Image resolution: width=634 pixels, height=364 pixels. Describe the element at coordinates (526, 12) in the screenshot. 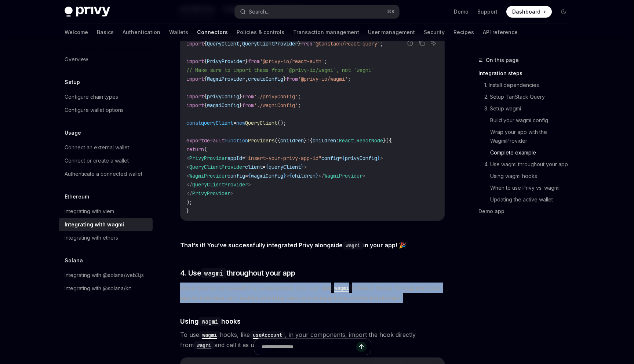

I see `span: Dashboard` at that location.